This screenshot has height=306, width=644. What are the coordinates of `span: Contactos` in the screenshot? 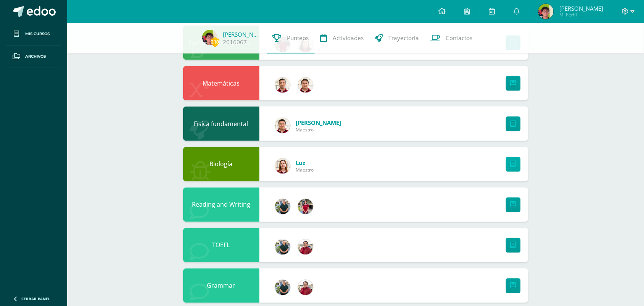 It's located at (459, 38).